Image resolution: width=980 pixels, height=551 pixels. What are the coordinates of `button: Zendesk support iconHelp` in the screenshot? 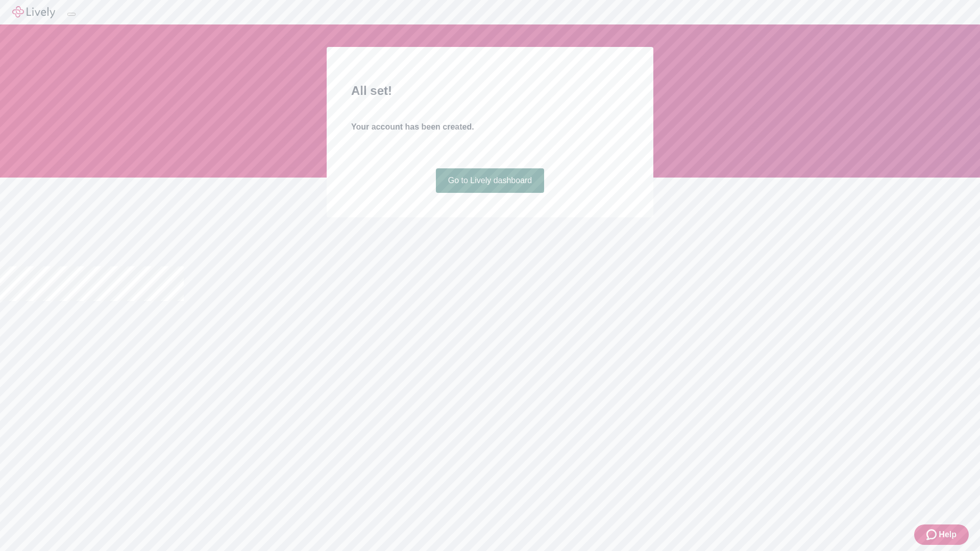 It's located at (941, 535).